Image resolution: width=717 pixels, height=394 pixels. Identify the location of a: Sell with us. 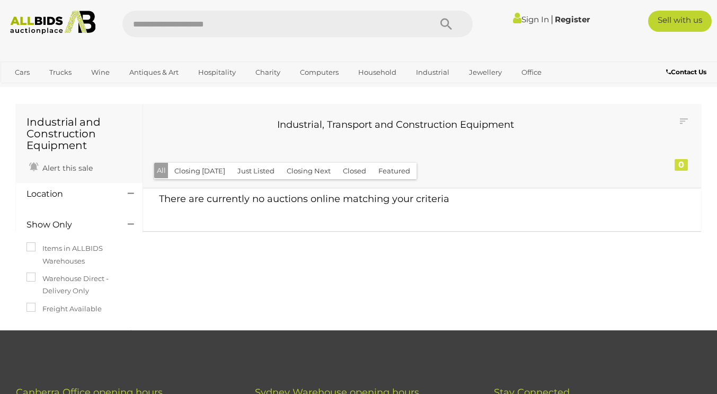
(680, 21).